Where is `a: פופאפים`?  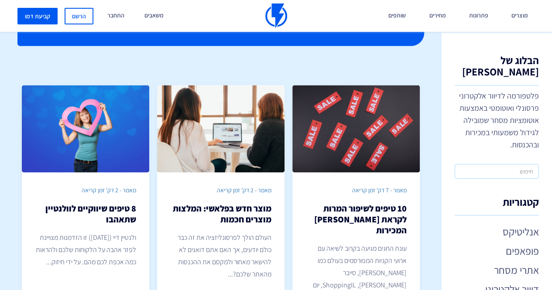 a: פופאפים is located at coordinates (497, 251).